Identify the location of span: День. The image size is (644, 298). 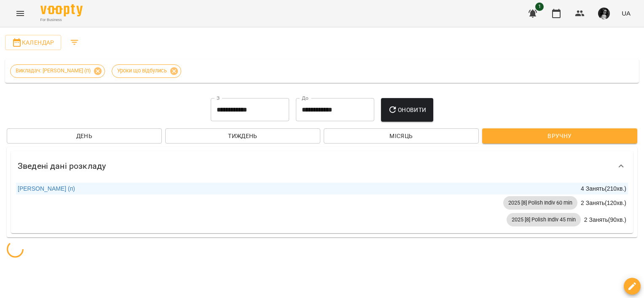
(84, 136).